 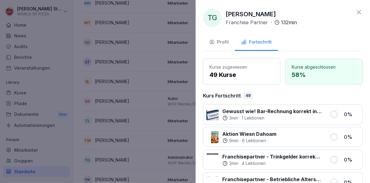 I want to click on p: 58 %, so click(x=324, y=75).